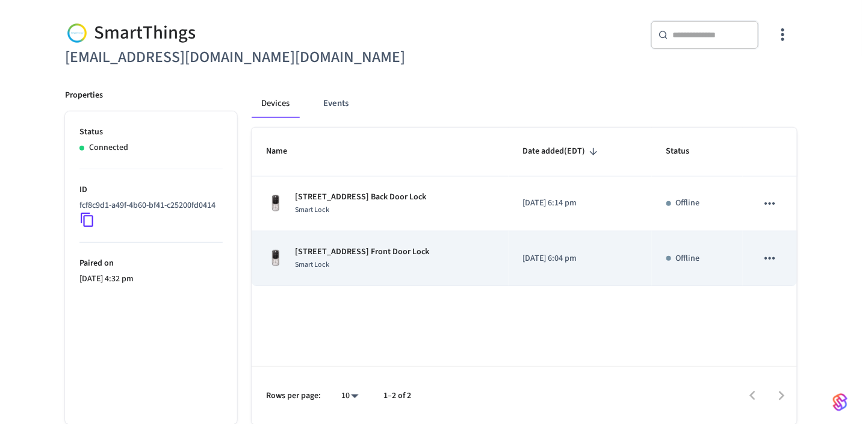 This screenshot has width=862, height=424. I want to click on p: Status, so click(151, 132).